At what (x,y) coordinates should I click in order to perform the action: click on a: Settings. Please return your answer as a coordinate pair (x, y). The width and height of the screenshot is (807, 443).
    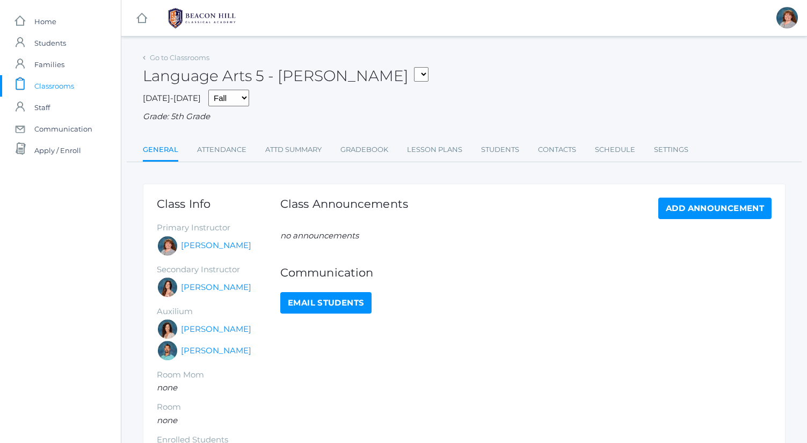
    Looking at the image, I should click on (671, 150).